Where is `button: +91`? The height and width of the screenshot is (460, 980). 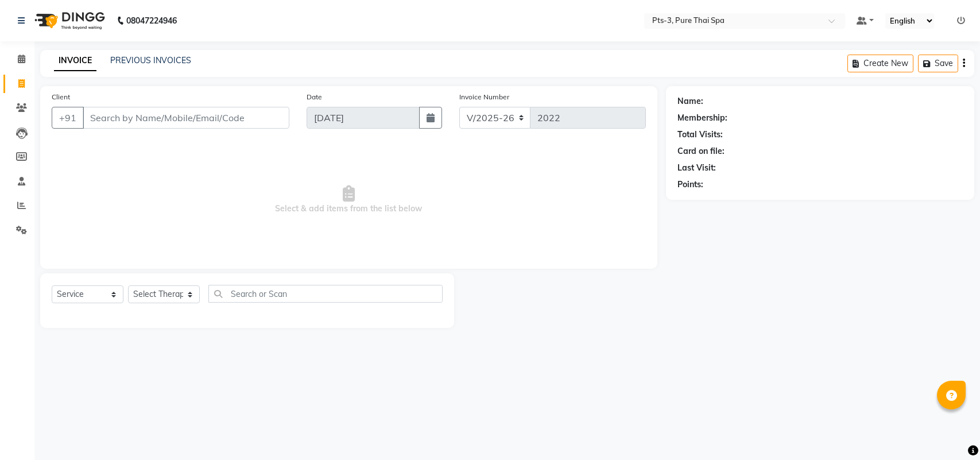
button: +91 is located at coordinates (68, 118).